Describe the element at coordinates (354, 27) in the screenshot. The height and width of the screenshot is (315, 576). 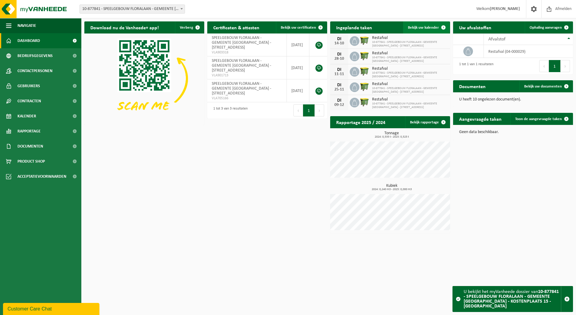
I see `h2: Ingeplande taken` at that location.